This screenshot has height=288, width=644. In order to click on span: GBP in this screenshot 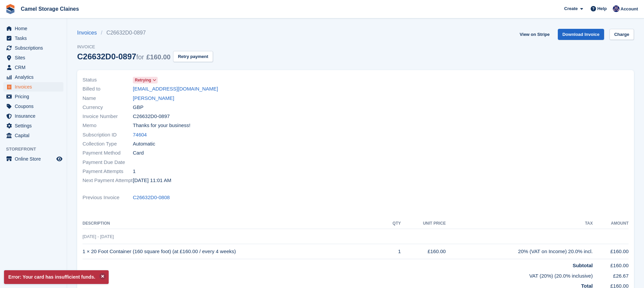, I will do `click(138, 107)`.